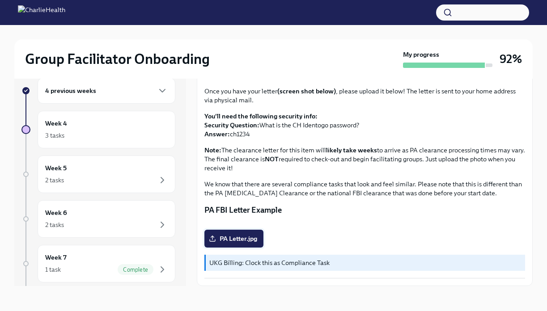 This screenshot has height=311, width=547. What do you see at coordinates (71, 91) in the screenshot?
I see `h6: 4 previous weeks` at bounding box center [71, 91].